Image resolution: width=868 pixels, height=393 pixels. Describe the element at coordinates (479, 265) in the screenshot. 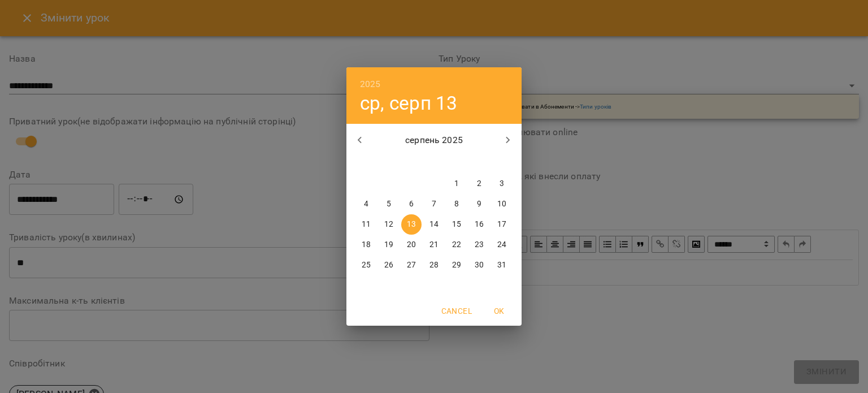

I see `button: 30` at that location.